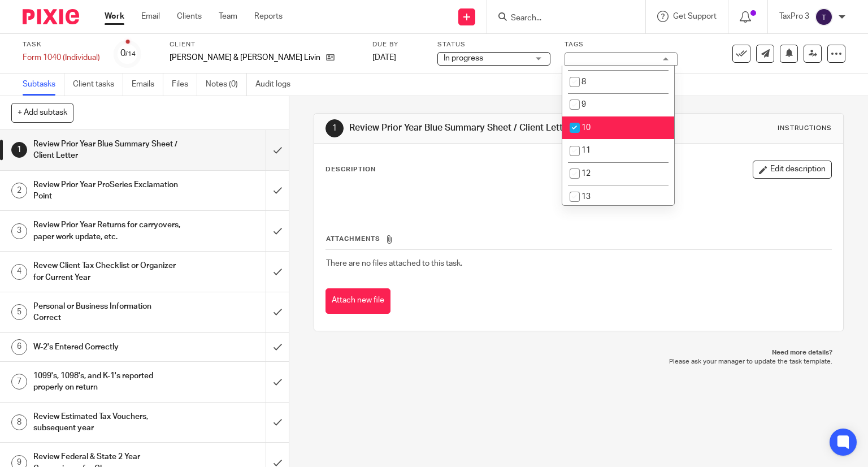 This screenshot has height=467, width=868. What do you see at coordinates (494, 45) in the screenshot?
I see `label: Status` at bounding box center [494, 45].